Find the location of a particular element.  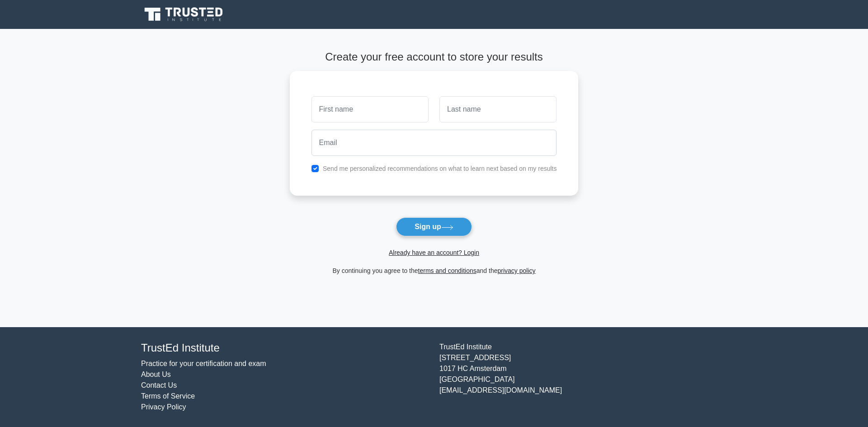

input: First name is located at coordinates (370, 109).